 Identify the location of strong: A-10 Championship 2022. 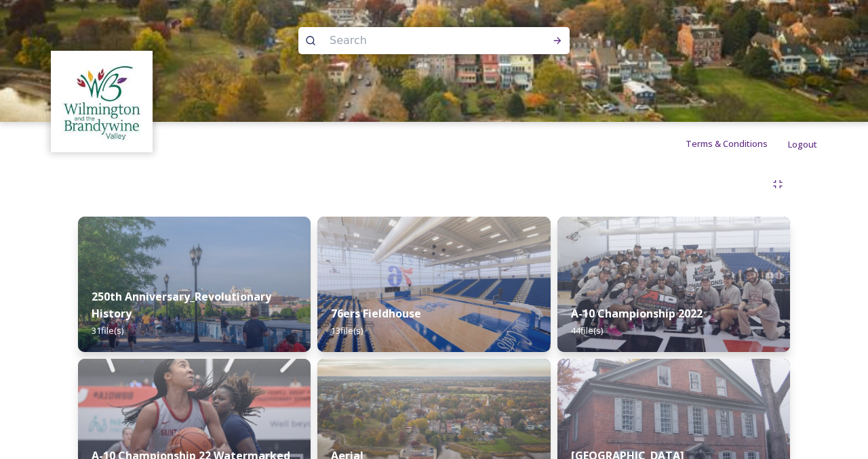
(637, 313).